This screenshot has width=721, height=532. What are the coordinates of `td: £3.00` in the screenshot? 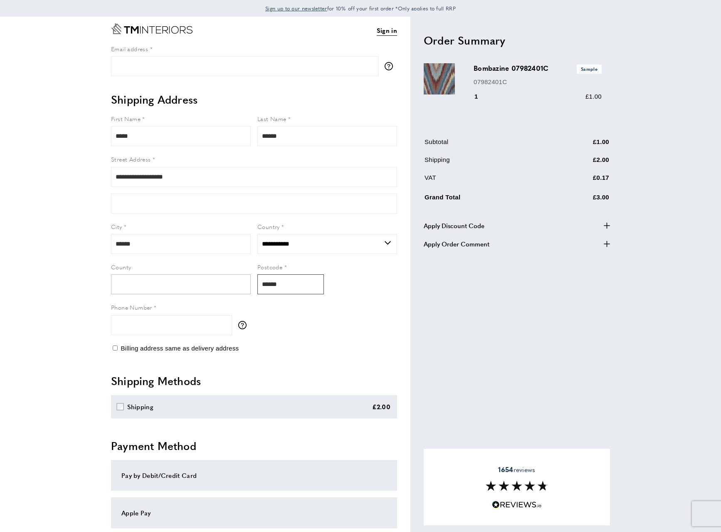 It's located at (581, 199).